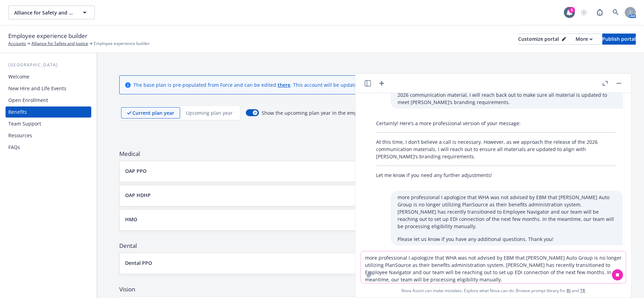  What do you see at coordinates (14, 147) in the screenshot?
I see `div: FAQs` at bounding box center [14, 147].